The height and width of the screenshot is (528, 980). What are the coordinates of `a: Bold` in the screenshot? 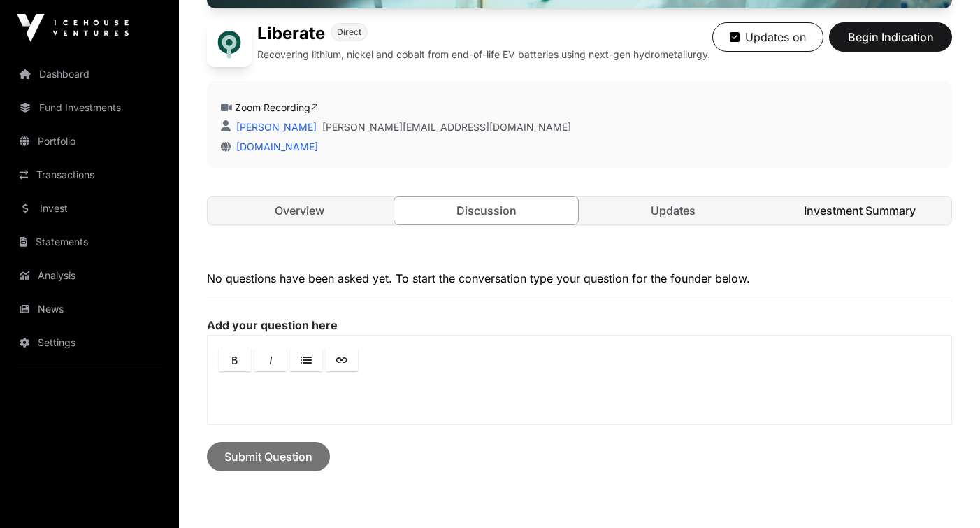 It's located at (235, 359).